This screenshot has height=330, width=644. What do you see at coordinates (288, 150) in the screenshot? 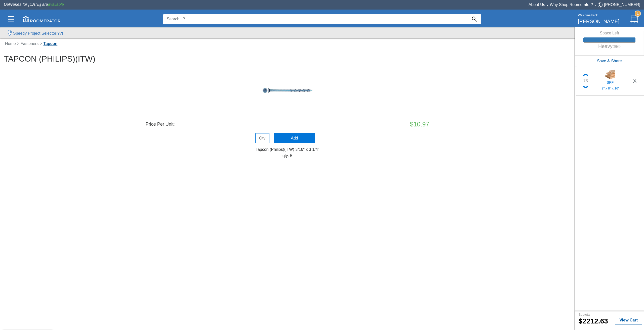
I see `h6: Tapcon (Philips)(ITW) 3/16" x 3 1/4"` at bounding box center [288, 150].